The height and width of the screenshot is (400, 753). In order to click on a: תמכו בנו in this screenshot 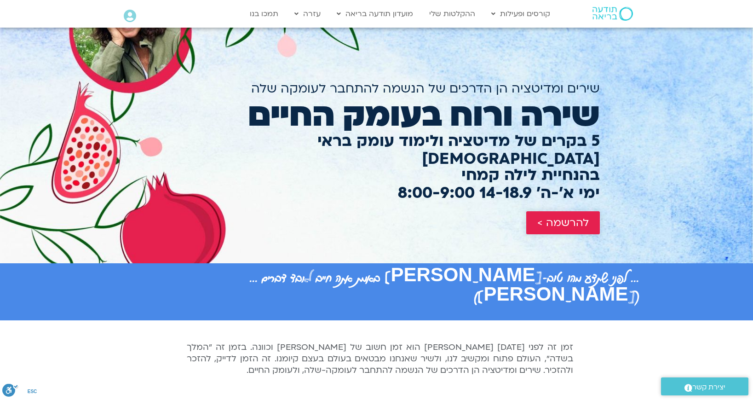, I will do `click(264, 14)`.